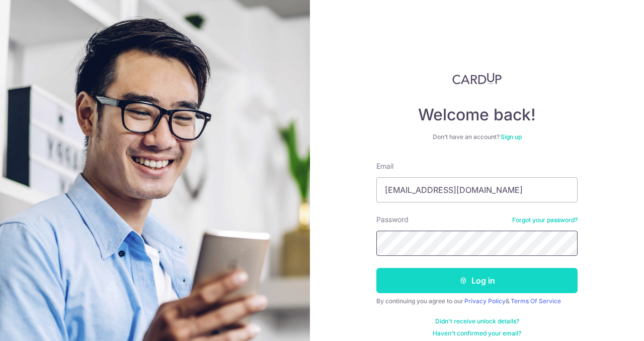 This screenshot has width=644, height=341. Describe the element at coordinates (477, 322) in the screenshot. I see `a: Didn't receive unlock details?` at that location.